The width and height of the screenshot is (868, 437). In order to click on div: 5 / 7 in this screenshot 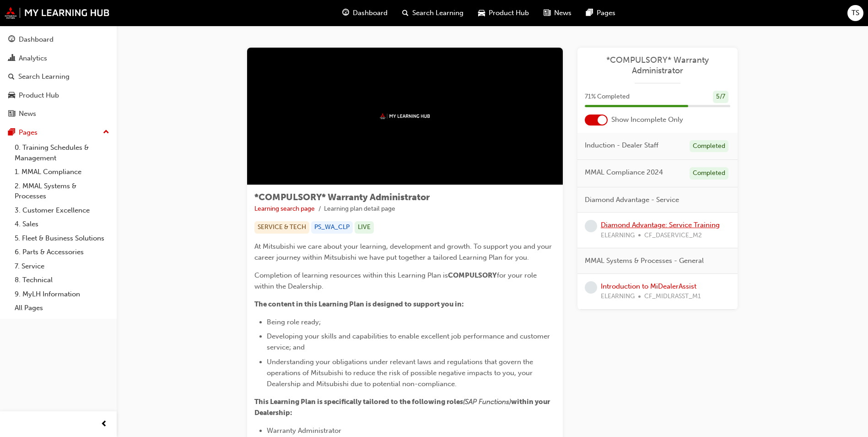, I will do `click(721, 97)`.